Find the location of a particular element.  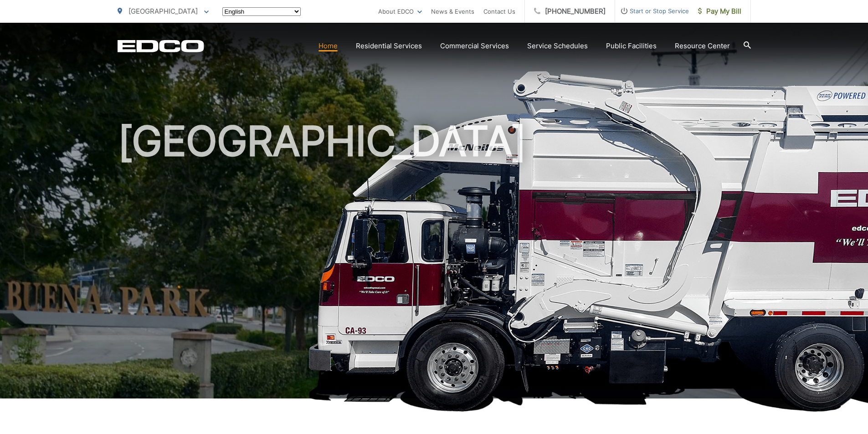

a: Public Facilities is located at coordinates (631, 46).